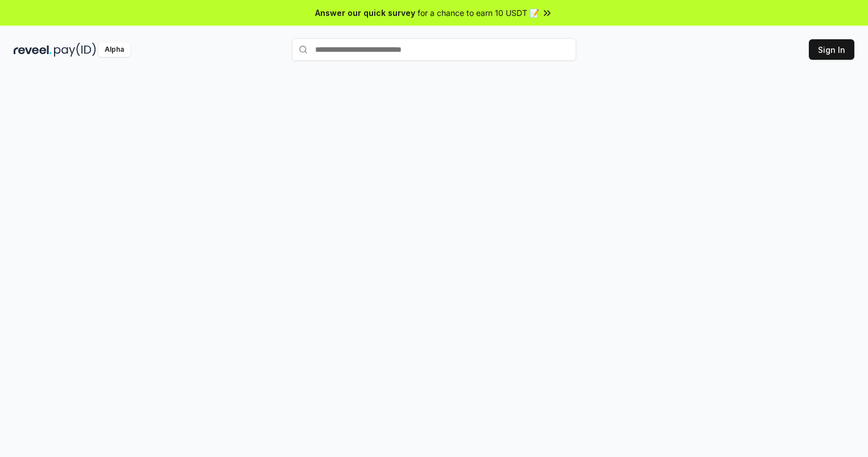 This screenshot has height=457, width=868. I want to click on img: pay_id, so click(75, 49).